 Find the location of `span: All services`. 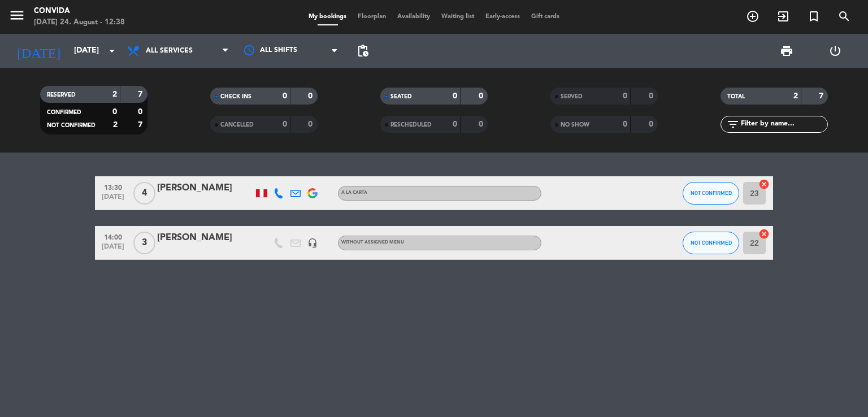

span: All services is located at coordinates (169, 51).